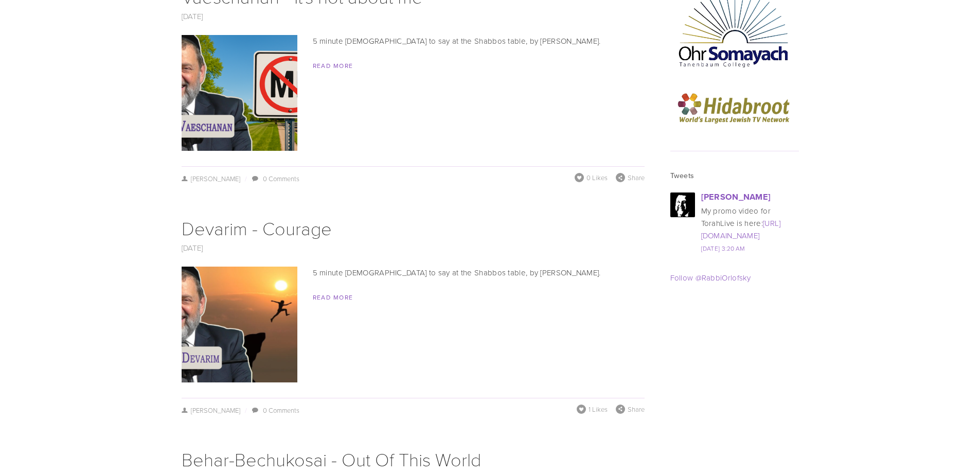 The image size is (980, 473). What do you see at coordinates (257, 227) in the screenshot?
I see `a: Devarim - Courage` at bounding box center [257, 227].